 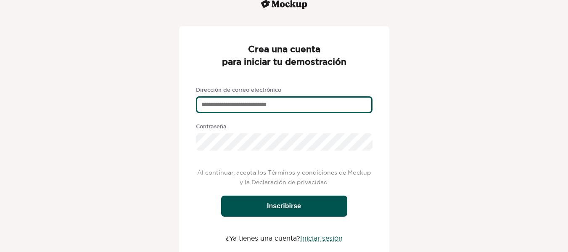 What do you see at coordinates (239, 90) in the screenshot?
I see `font: Dirección de correo electrónico` at bounding box center [239, 90].